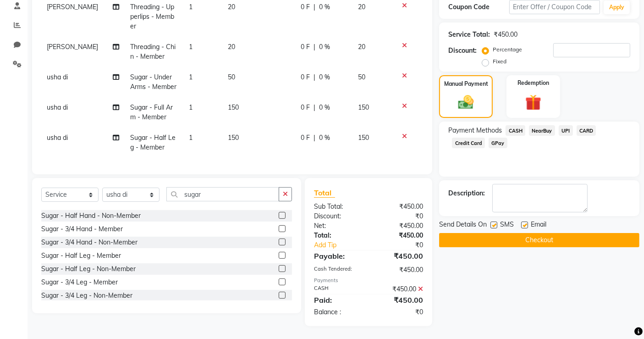 Image resolution: width=644 pixels, height=339 pixels. Describe the element at coordinates (153, 143) in the screenshot. I see `span: Sugar - Half Leg - Member` at that location.